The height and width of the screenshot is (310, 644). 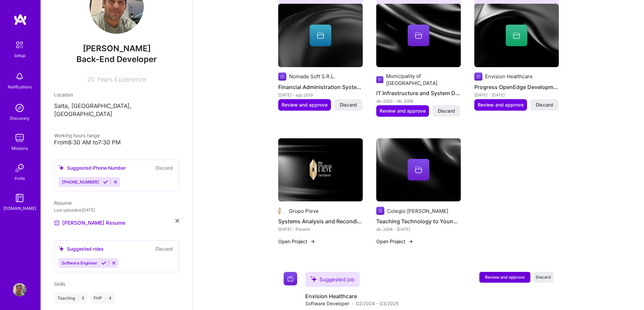 What do you see at coordinates (91, 79) in the screenshot?
I see `span: 20` at bounding box center [91, 79].